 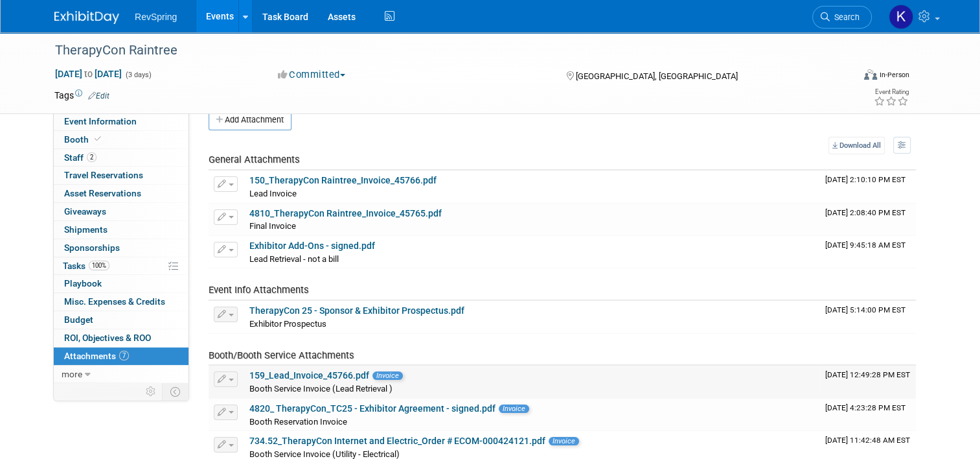 I want to click on div: Event Rating, so click(x=892, y=92).